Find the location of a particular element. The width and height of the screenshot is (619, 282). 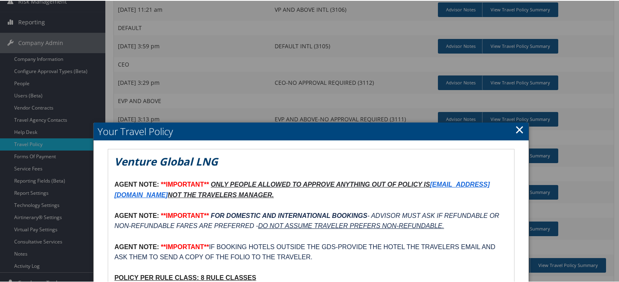

em: FOR DOMESTIC AND INTERNATIONAL BOOKINGS is located at coordinates (289, 214).